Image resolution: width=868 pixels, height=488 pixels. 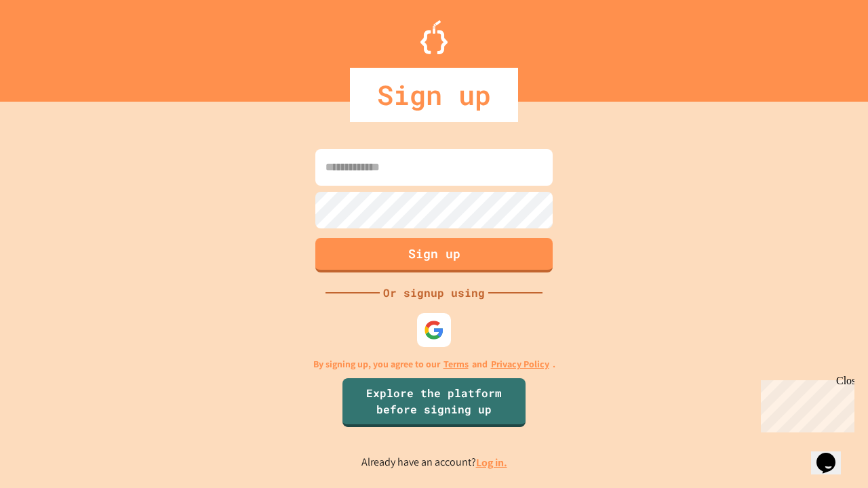 What do you see at coordinates (434, 403) in the screenshot?
I see `a: Explore the platform before signing up` at bounding box center [434, 403].